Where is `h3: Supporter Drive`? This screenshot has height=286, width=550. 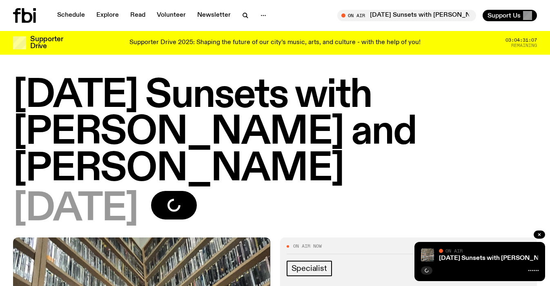 h3: Supporter Drive is located at coordinates (47, 43).